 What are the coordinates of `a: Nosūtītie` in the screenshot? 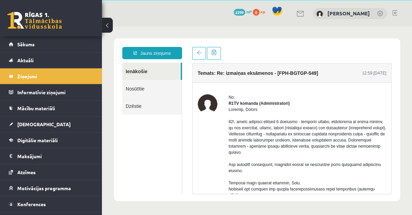 It's located at (50, 62).